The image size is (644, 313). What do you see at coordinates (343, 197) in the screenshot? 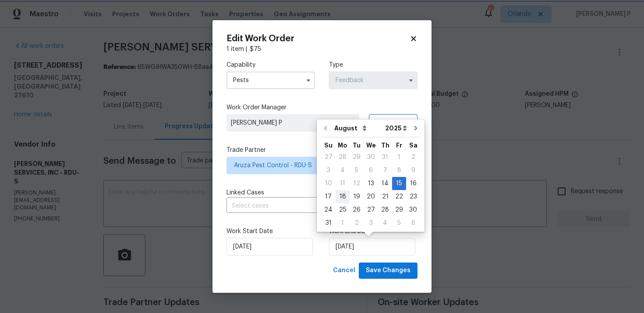
I see `div: 18` at bounding box center [343, 197].